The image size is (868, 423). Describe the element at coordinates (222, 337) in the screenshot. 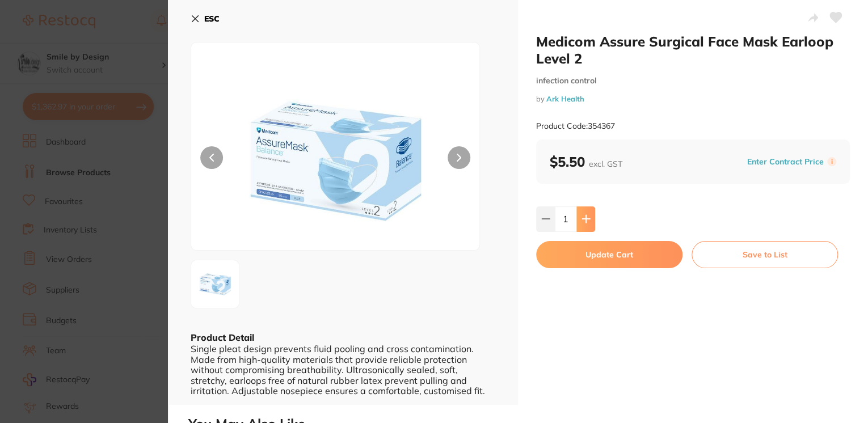

I see `b: Product Detail` at that location.